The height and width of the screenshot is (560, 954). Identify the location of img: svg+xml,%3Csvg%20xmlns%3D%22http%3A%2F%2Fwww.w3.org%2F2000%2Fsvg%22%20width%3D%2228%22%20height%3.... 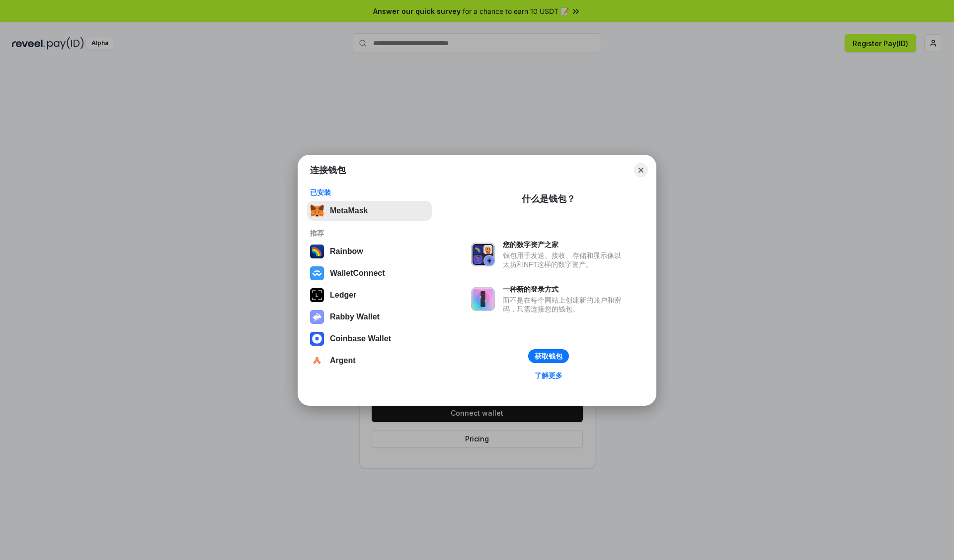
(317, 296).